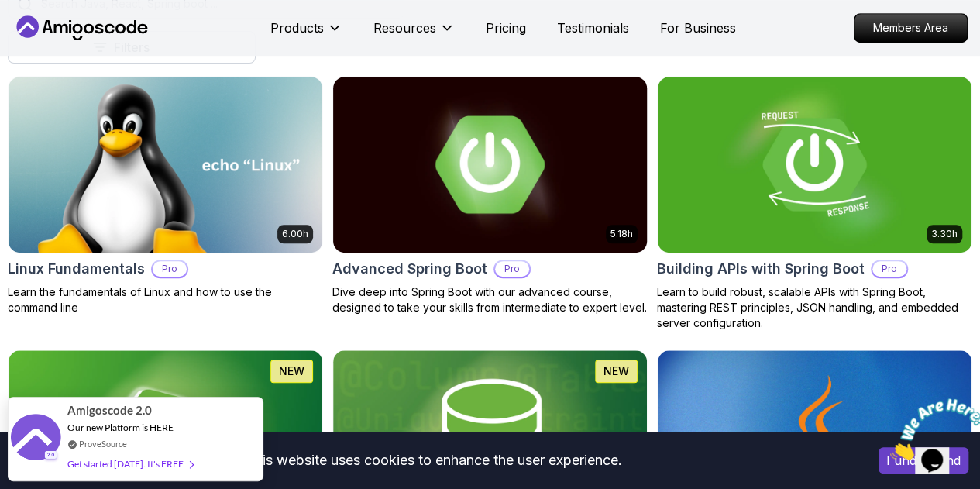 This screenshot has height=489, width=980. What do you see at coordinates (814, 203) in the screenshot?
I see `a: Building APIs with Spring Boot card3.30hBuilding APIs with Spring BootProLearn to build robust, s...` at bounding box center [814, 203].